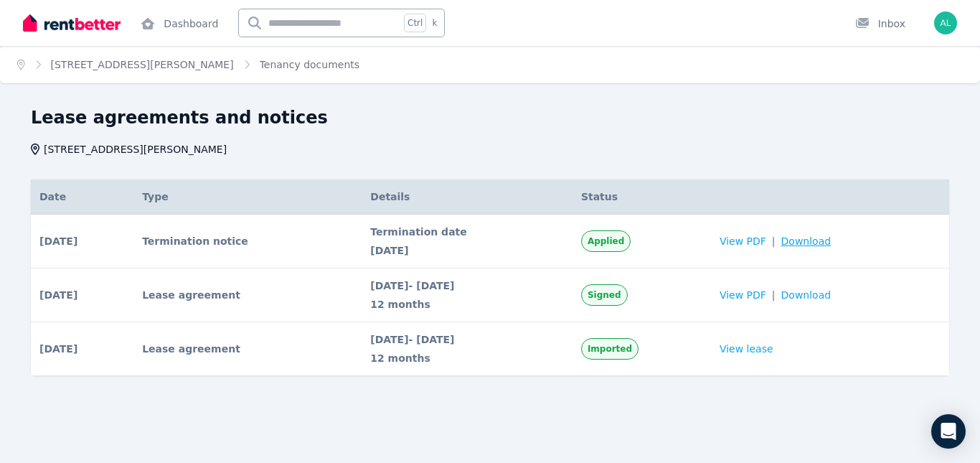 The width and height of the screenshot is (980, 463). Describe the element at coordinates (248, 197) in the screenshot. I see `th: Type` at that location.